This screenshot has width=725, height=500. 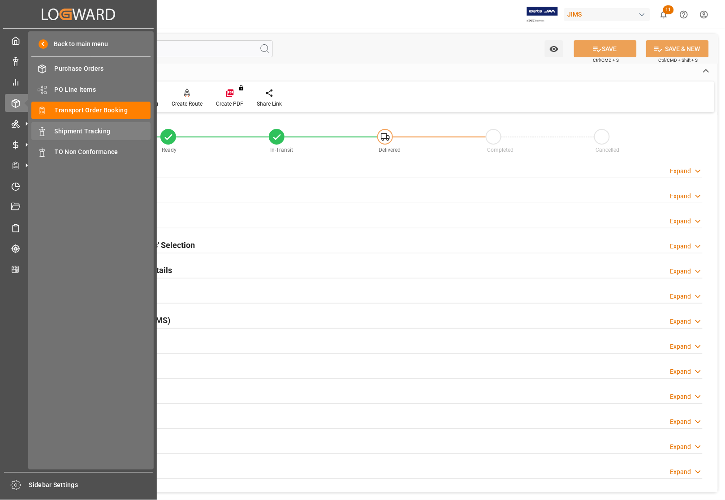 I want to click on div: Share Link, so click(x=269, y=104).